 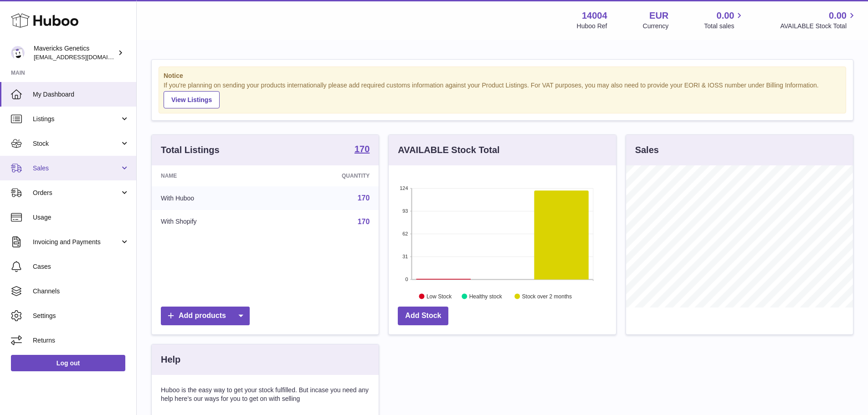 I want to click on span: Settings, so click(x=81, y=316).